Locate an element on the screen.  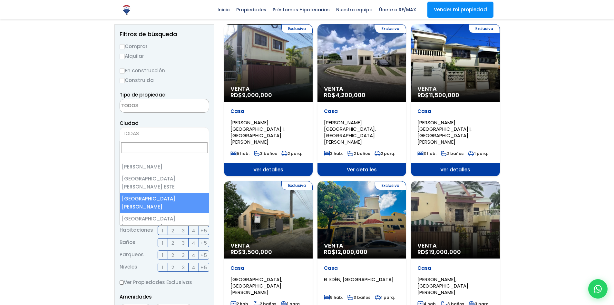
img: Logo de REMAX is located at coordinates (126, 10).